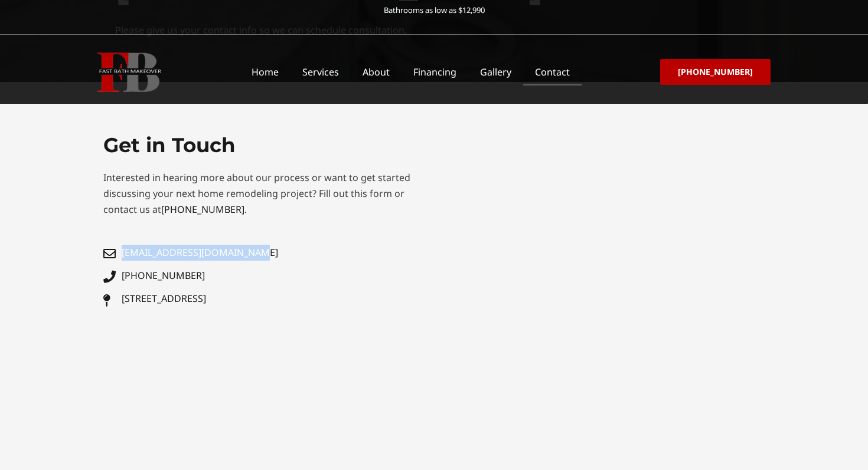 This screenshot has height=470, width=868. What do you see at coordinates (265, 72) in the screenshot?
I see `a: Home` at bounding box center [265, 72].